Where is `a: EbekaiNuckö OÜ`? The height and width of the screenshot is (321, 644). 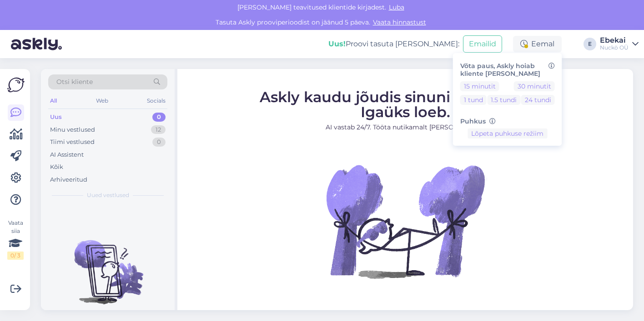 a: EbekaiNuckö OÜ is located at coordinates (619, 44).